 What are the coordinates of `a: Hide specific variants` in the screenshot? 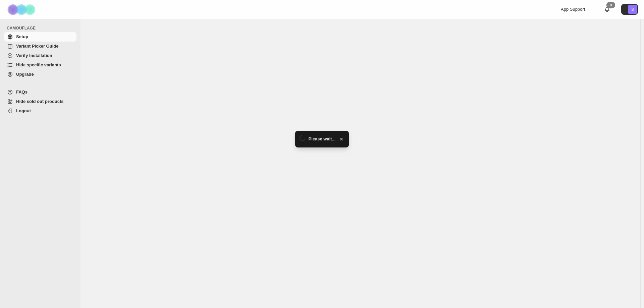 It's located at (40, 65).